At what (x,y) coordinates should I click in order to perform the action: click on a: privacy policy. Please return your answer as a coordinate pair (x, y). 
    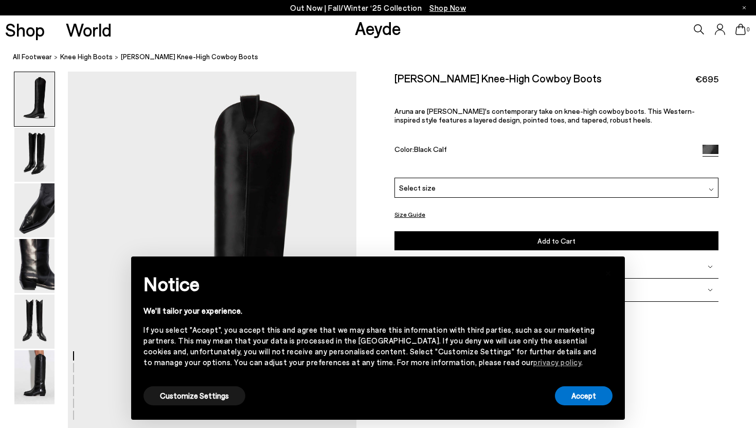
    Looking at the image, I should click on (557, 362).